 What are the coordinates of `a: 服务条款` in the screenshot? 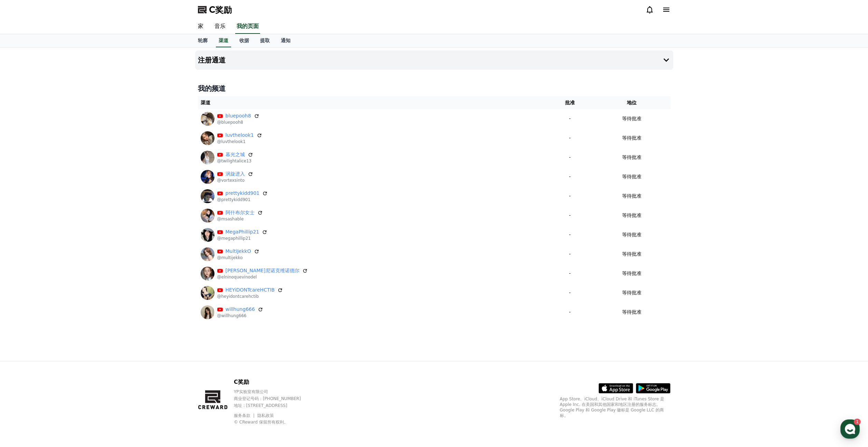 It's located at (244, 416).